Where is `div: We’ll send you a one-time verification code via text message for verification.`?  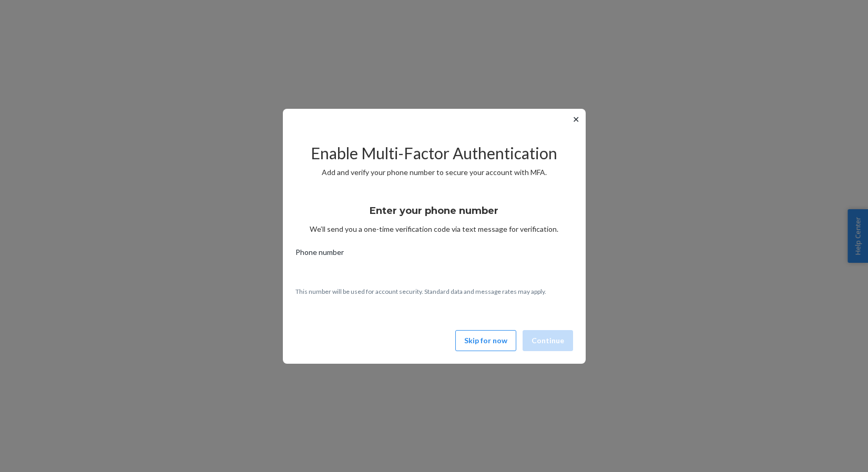
div: We’ll send you a one-time verification code via text message for verification. is located at coordinates (434, 215).